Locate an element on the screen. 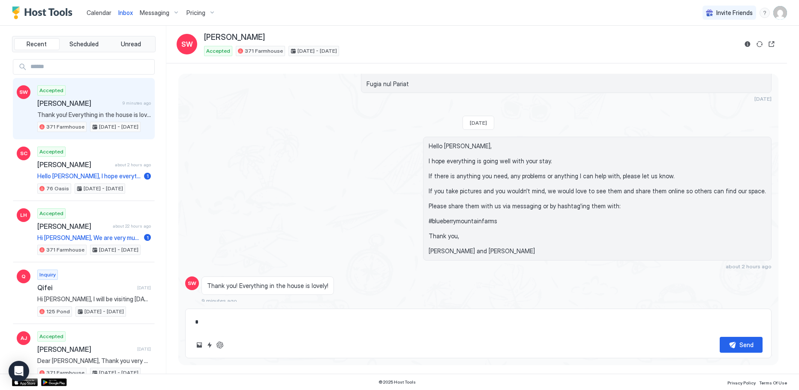  span: AJ is located at coordinates (24, 338).